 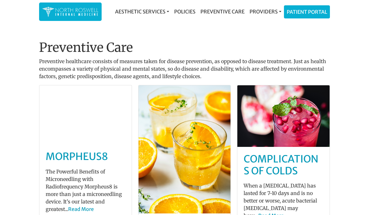 I want to click on a: Preventive Care, so click(x=222, y=12).